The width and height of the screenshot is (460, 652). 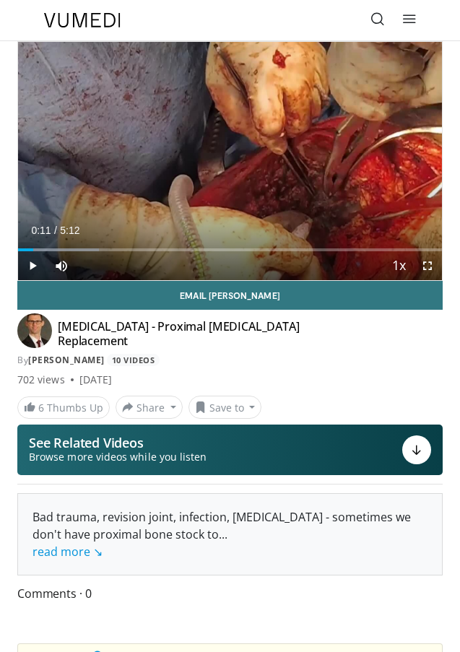 I want to click on a: read more ↘, so click(x=67, y=552).